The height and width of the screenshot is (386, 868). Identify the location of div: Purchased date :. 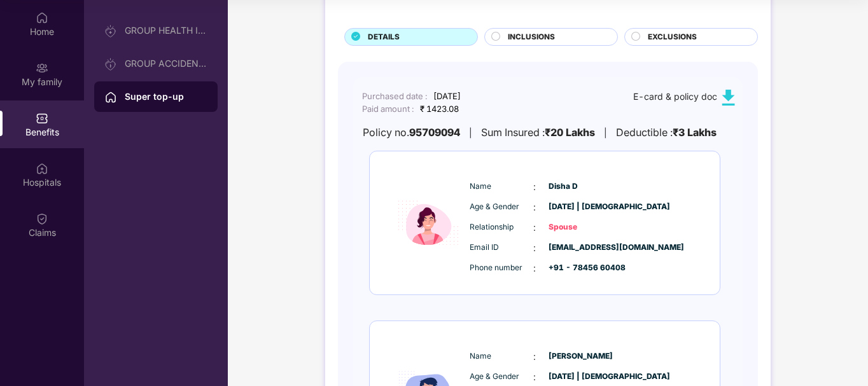
(395, 96).